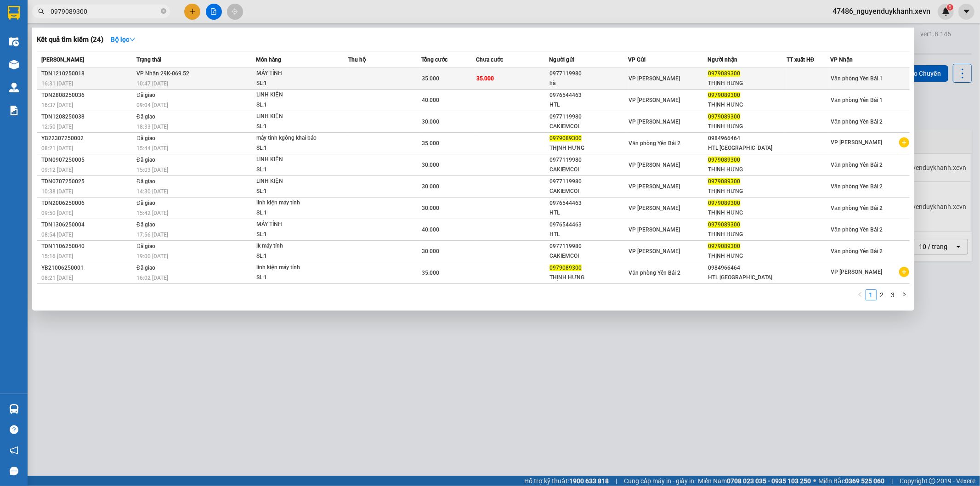  What do you see at coordinates (149, 60) in the screenshot?
I see `span: Trạng thái` at bounding box center [149, 60].